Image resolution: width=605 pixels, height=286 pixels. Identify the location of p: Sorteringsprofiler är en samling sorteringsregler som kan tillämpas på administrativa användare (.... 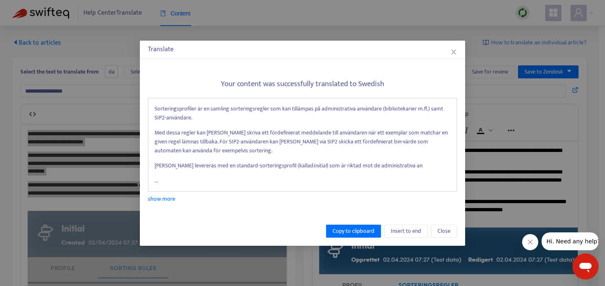
(302, 113).